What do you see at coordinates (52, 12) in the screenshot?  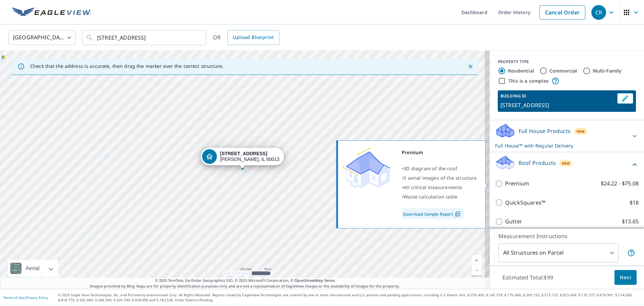 I see `img: EV Logo` at bounding box center [52, 12].